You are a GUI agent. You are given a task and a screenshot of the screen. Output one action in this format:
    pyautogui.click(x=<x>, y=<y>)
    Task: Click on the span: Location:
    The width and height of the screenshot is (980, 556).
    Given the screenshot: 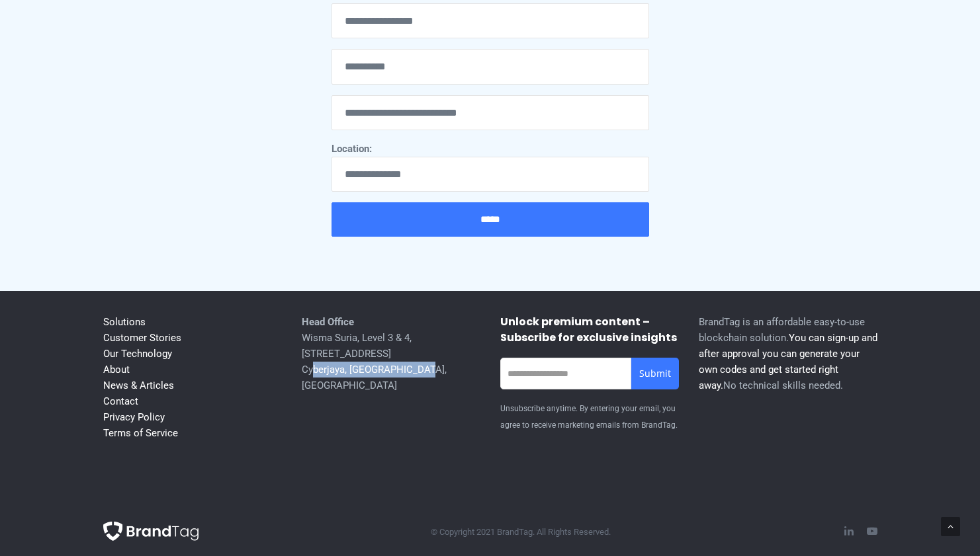 What is the action you would take?
    pyautogui.click(x=351, y=149)
    